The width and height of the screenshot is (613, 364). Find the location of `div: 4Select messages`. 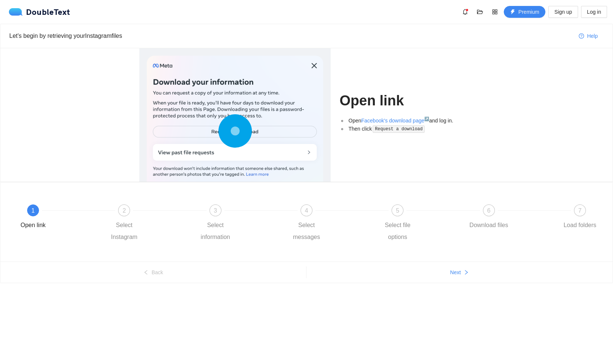

div: 4Select messages is located at coordinates (330, 224).